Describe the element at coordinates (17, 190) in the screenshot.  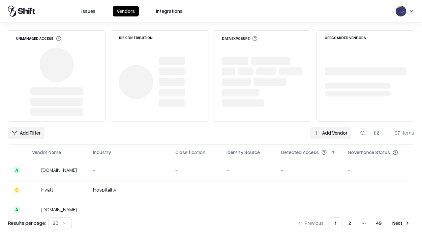
I see `div: C` at that location.